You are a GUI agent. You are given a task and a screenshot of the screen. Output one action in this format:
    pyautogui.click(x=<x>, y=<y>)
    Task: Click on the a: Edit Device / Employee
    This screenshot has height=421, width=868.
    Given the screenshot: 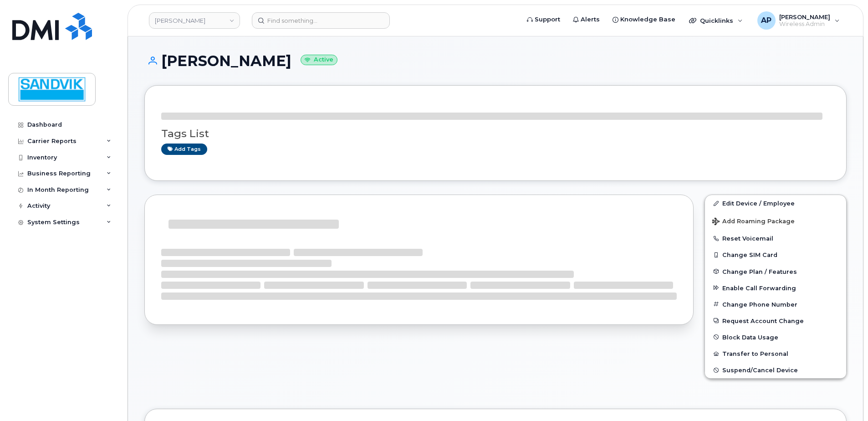 What is the action you would take?
    pyautogui.click(x=776, y=203)
    